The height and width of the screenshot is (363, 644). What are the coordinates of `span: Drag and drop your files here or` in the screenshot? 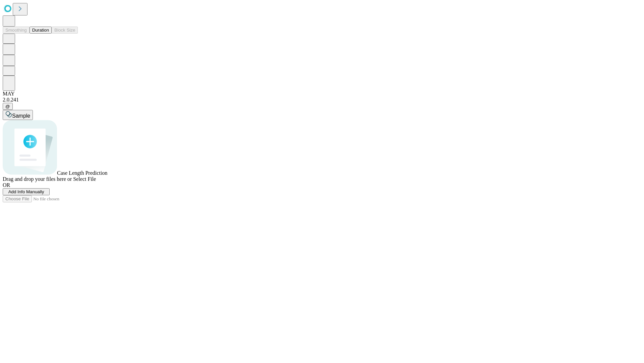 It's located at (37, 178).